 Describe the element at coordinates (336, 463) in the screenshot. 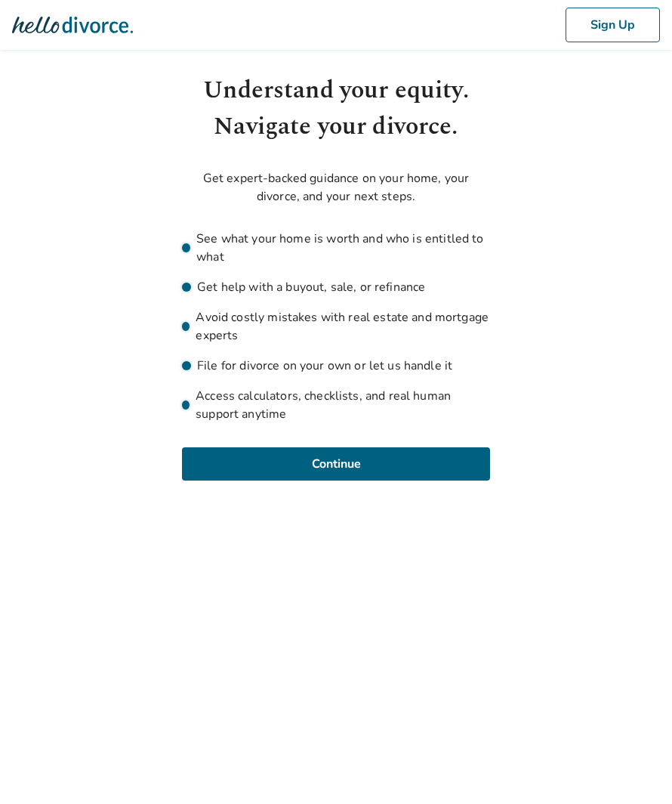

I see `button: Continue` at that location.